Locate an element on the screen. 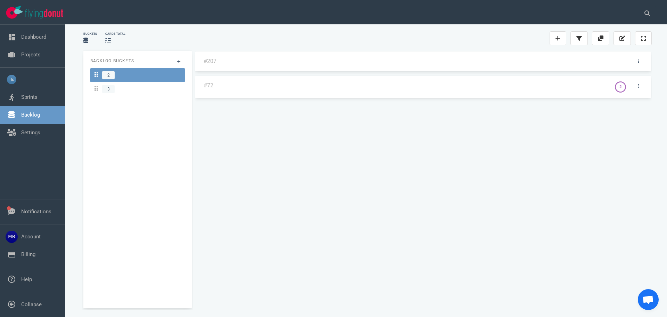 The width and height of the screenshot is (667, 317). p: Backlog Buckets is located at coordinates (138, 61).